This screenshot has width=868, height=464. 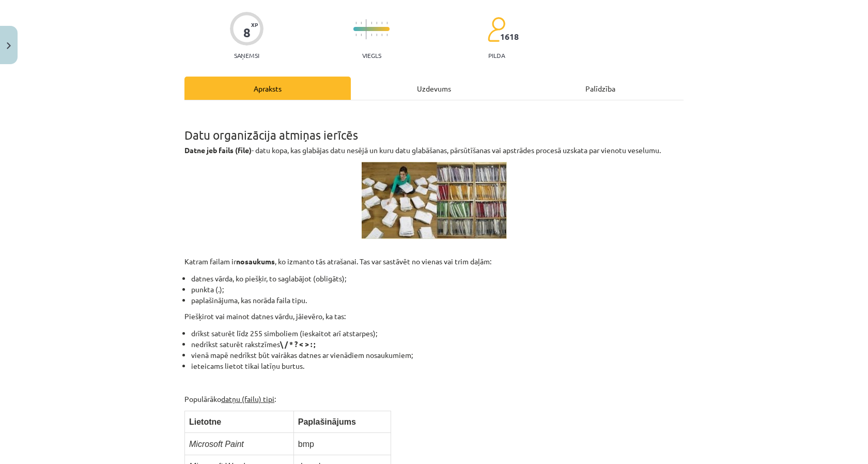 I want to click on div: Uzdevums, so click(x=434, y=88).